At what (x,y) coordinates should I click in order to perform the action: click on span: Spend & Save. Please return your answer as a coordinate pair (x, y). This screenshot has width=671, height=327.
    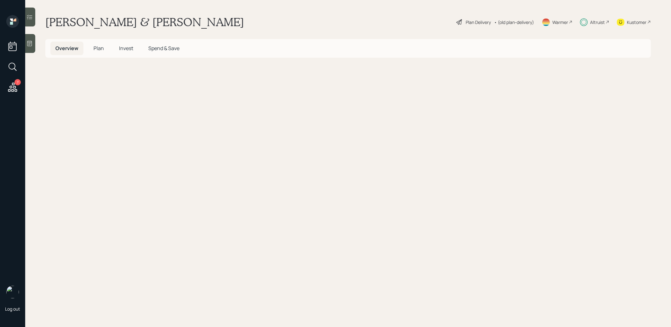
    Looking at the image, I should click on (164, 48).